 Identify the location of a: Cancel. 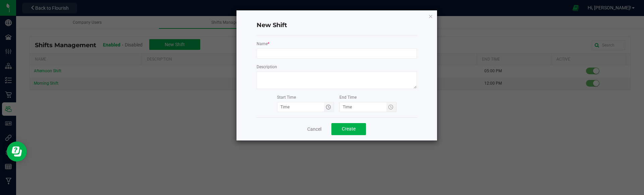
(314, 129).